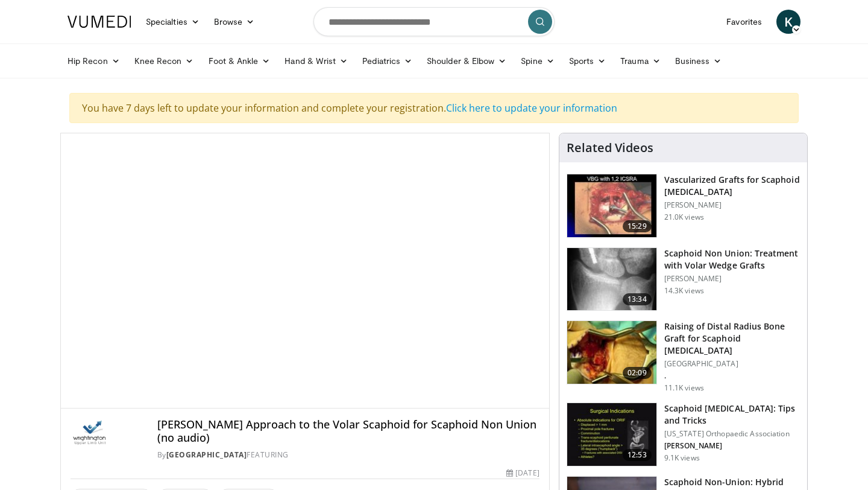 The image size is (868, 490). What do you see at coordinates (172, 21) in the screenshot?
I see `a: Specialties` at bounding box center [172, 21].